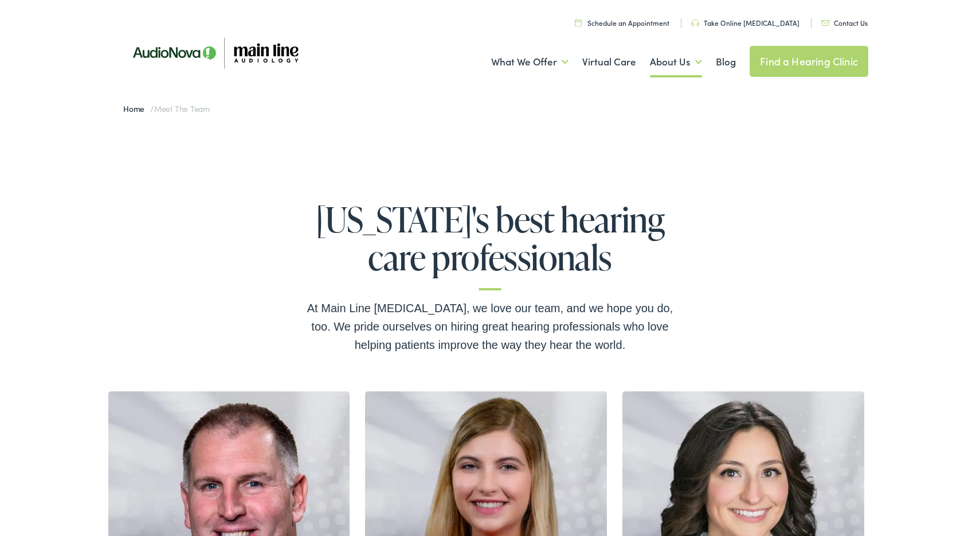 This screenshot has height=536, width=980. I want to click on a: Blog, so click(725, 62).